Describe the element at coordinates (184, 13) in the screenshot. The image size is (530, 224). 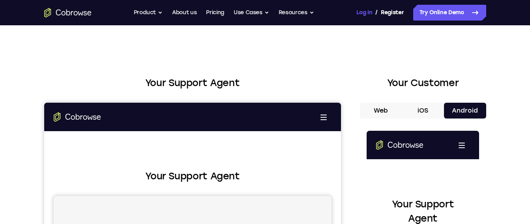
I see `a: About us` at that location.